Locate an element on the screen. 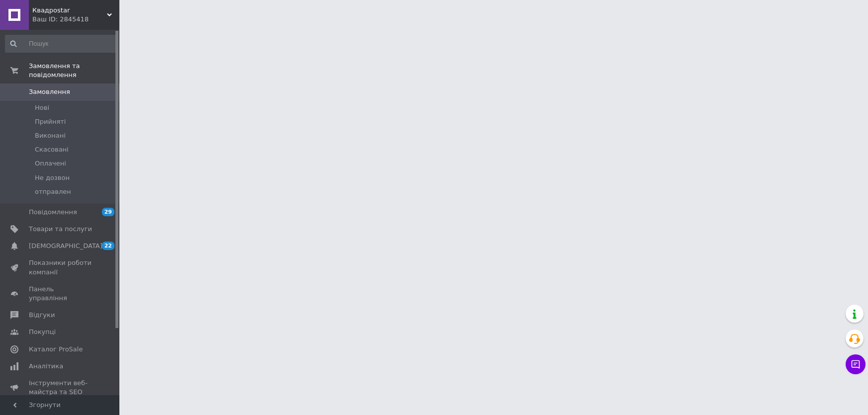 This screenshot has width=868, height=415. span: Відгуки is located at coordinates (42, 315).